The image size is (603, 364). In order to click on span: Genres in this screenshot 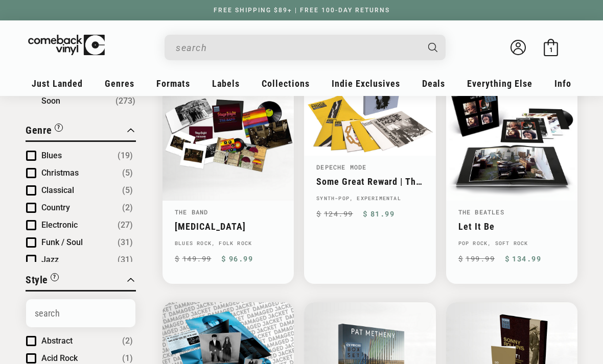, I will do `click(120, 83)`.